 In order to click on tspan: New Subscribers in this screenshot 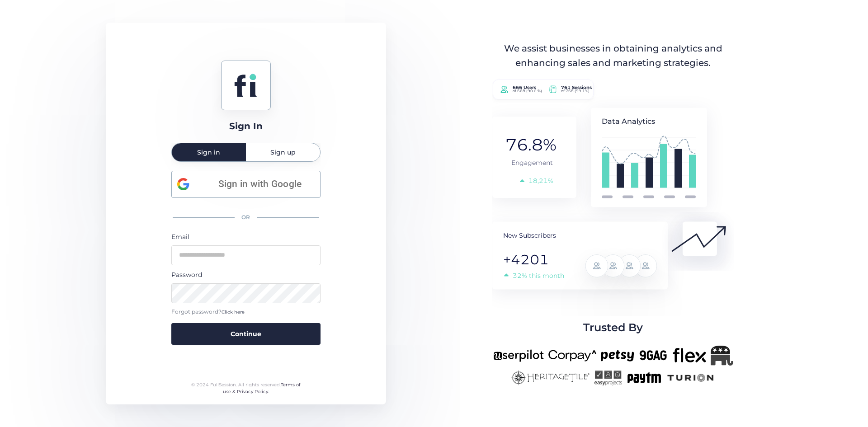, I will do `click(529, 236)`.